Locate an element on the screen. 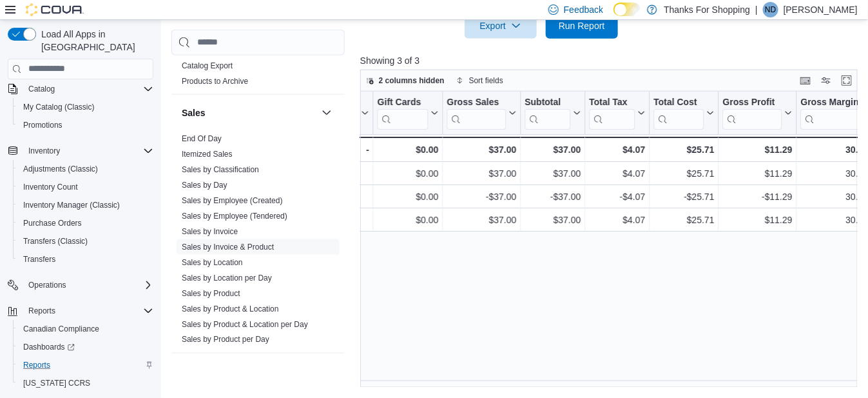 This screenshot has width=868, height=398. span: End Of Day is located at coordinates (202, 138).